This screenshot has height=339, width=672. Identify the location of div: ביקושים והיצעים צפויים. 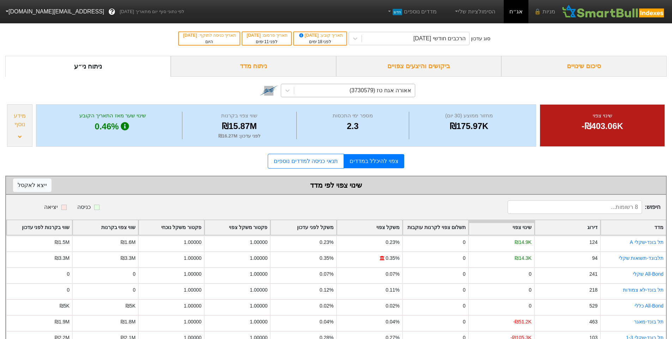
(419, 66).